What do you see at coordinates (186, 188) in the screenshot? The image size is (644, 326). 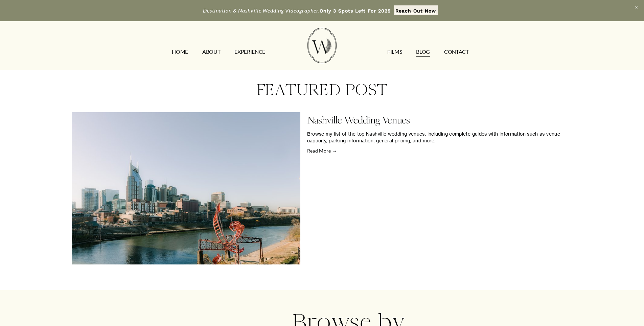 I see `img: Nashville Wedding Venues` at bounding box center [186, 188].